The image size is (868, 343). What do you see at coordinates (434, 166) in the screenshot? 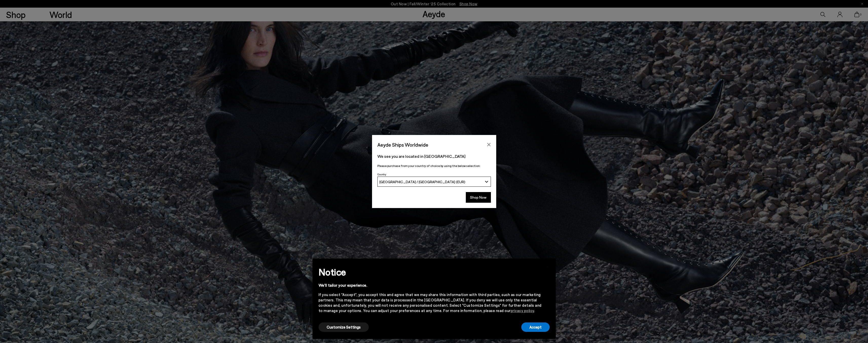
I see `p: Please purchase from your country of choice by using the below selection:` at bounding box center [434, 166].